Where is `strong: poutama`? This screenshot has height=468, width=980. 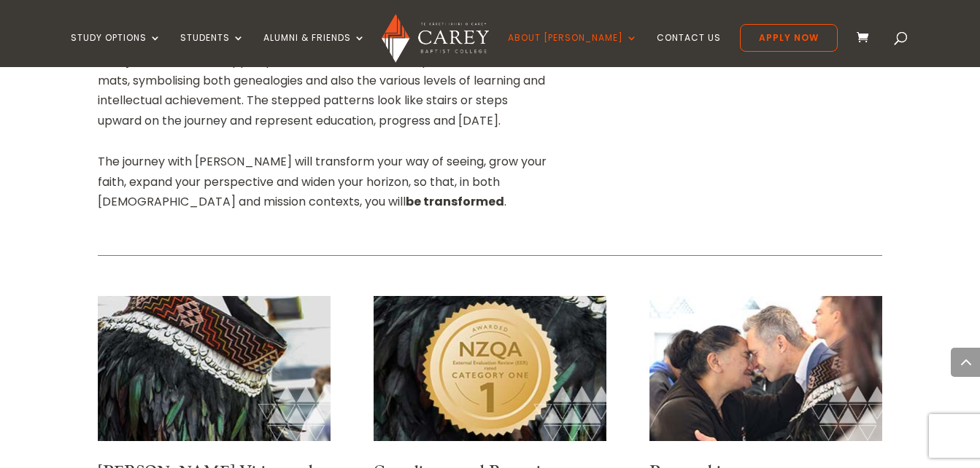
strong: poutama is located at coordinates (156, 60).